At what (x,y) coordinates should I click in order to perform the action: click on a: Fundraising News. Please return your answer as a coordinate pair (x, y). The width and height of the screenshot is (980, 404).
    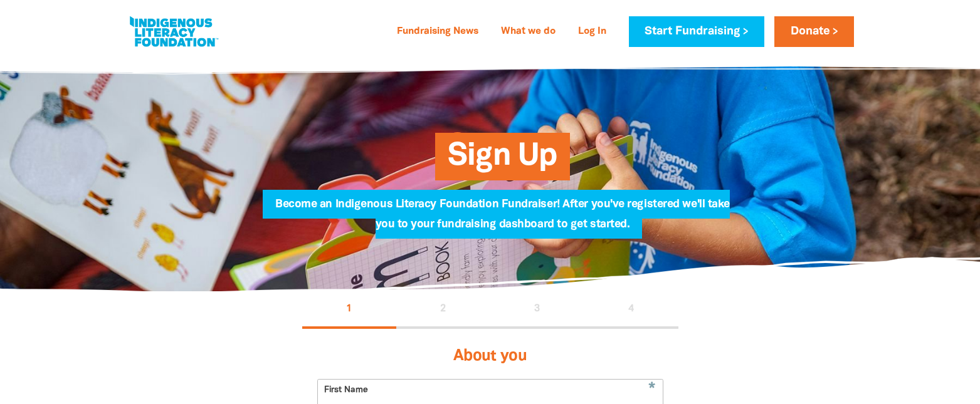
    Looking at the image, I should click on (437, 32).